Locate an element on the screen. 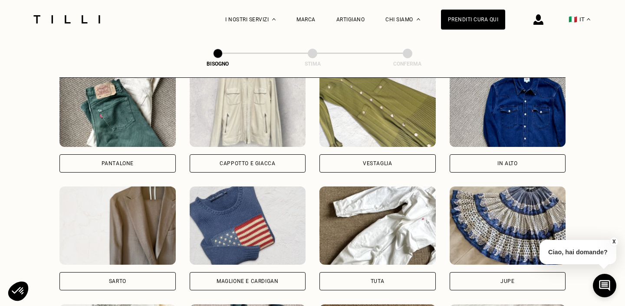 This screenshot has height=306, width=625. img: Menu a discesa su is located at coordinates (418, 19).